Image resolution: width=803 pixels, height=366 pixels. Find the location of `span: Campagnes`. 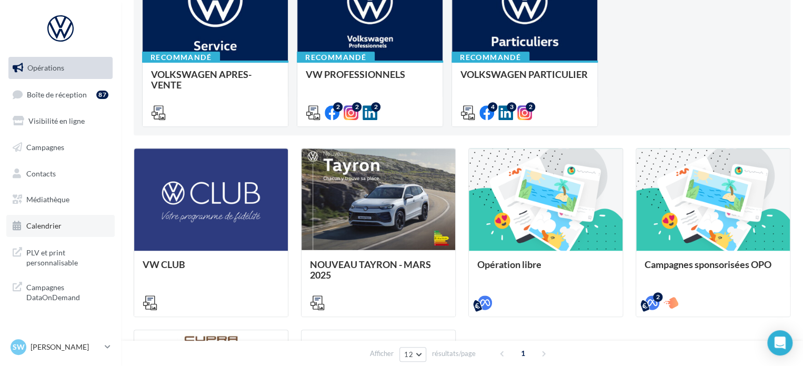

span: Campagnes is located at coordinates (45, 147).